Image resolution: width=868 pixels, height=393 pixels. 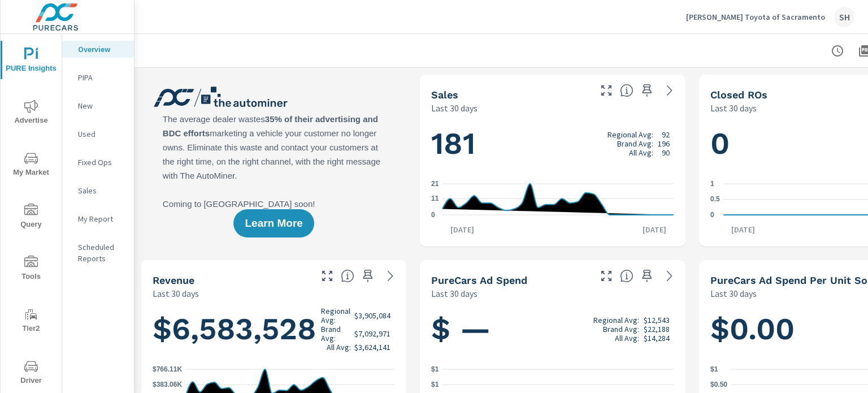 I want to click on div: New, so click(x=98, y=106).